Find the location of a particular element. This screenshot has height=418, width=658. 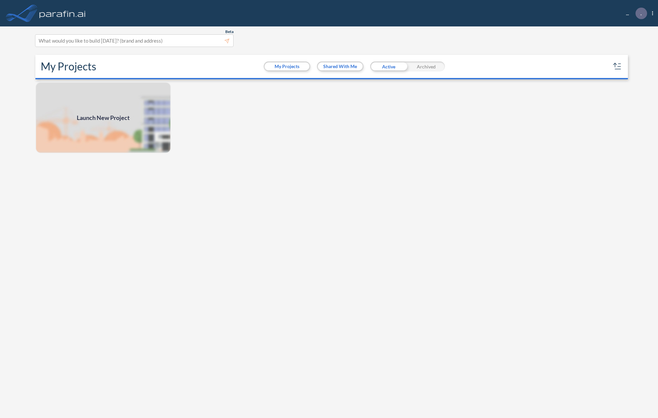

h2: My Projects is located at coordinates (68, 66).